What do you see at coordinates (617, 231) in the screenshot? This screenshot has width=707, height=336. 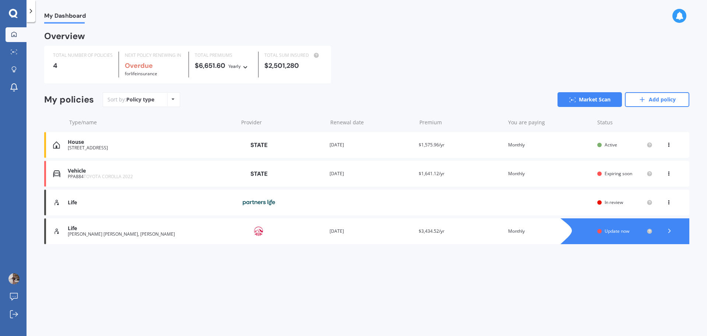 I see `span: Update now` at bounding box center [617, 231].